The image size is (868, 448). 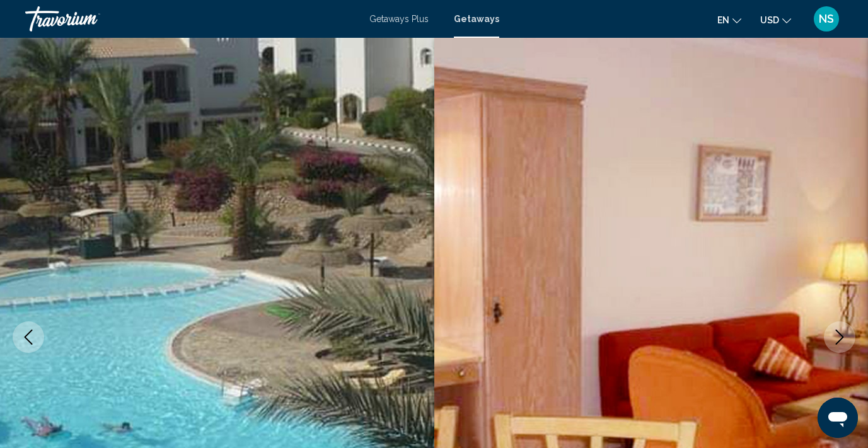 What do you see at coordinates (826, 19) in the screenshot?
I see `span: NS` at bounding box center [826, 19].